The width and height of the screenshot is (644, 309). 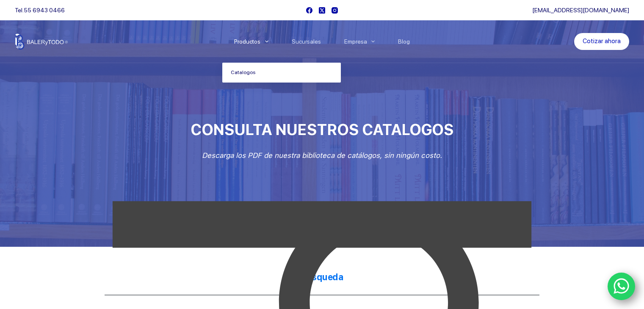 What do you see at coordinates (44, 10) in the screenshot?
I see `a: 55 6943 0466` at bounding box center [44, 10].